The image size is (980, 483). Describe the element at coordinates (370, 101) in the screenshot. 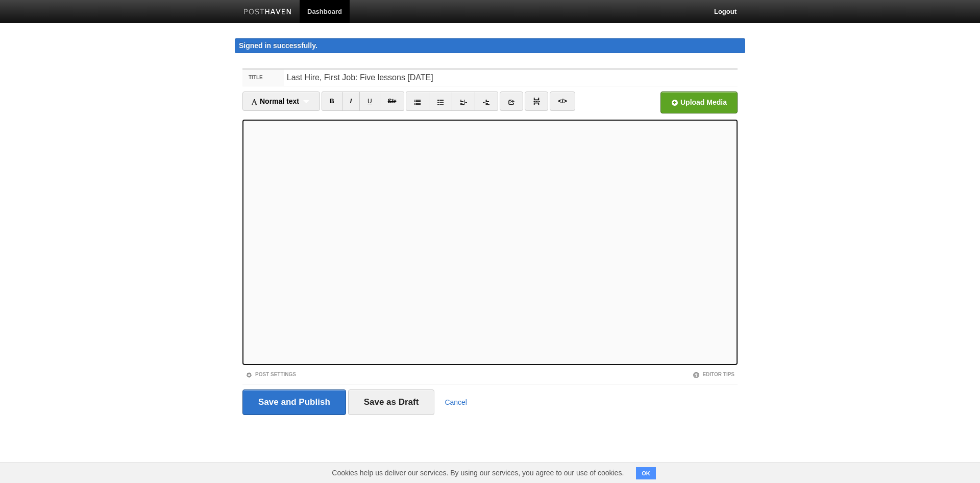

I see `a: U` at that location.